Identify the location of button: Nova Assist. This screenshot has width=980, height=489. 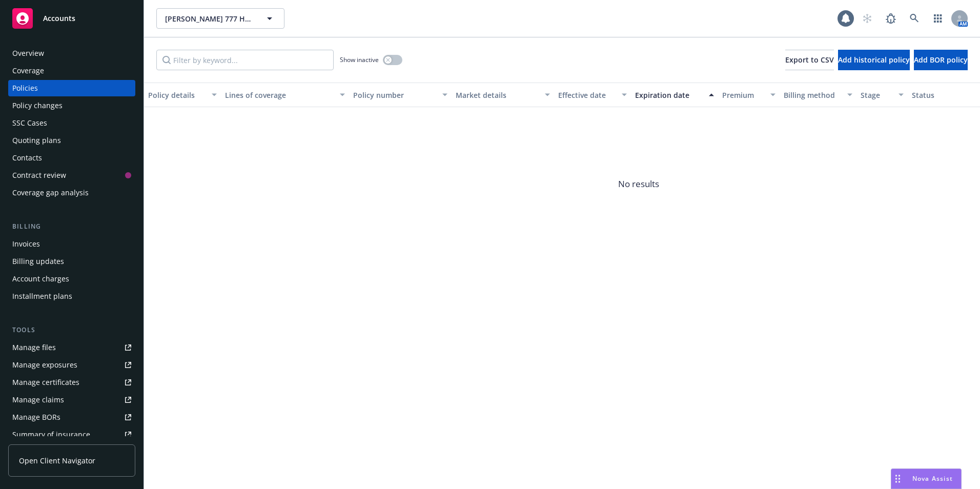
(926, 479).